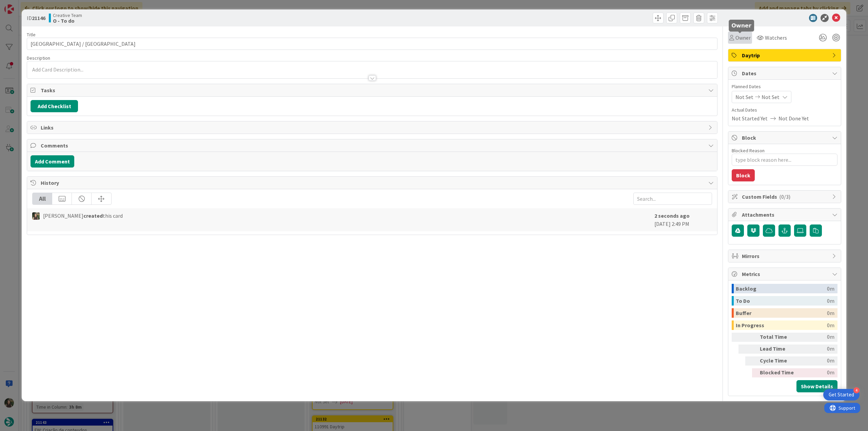 This screenshot has height=431, width=868. I want to click on span: Not Done Yet, so click(793, 118).